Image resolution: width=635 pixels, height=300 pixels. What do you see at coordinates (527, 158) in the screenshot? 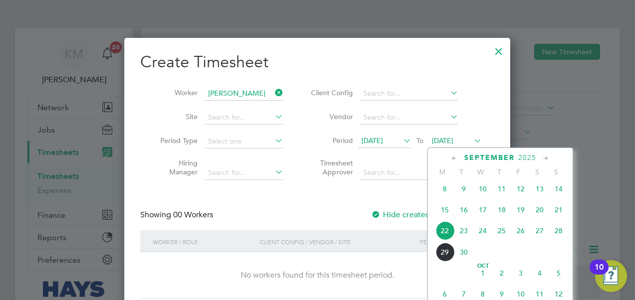
I see `span: 2025` at bounding box center [527, 158].